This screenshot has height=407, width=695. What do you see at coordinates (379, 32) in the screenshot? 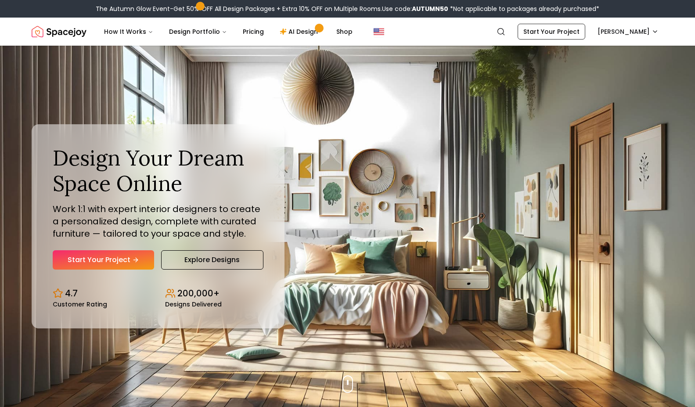
I see `img: United States` at bounding box center [379, 32].